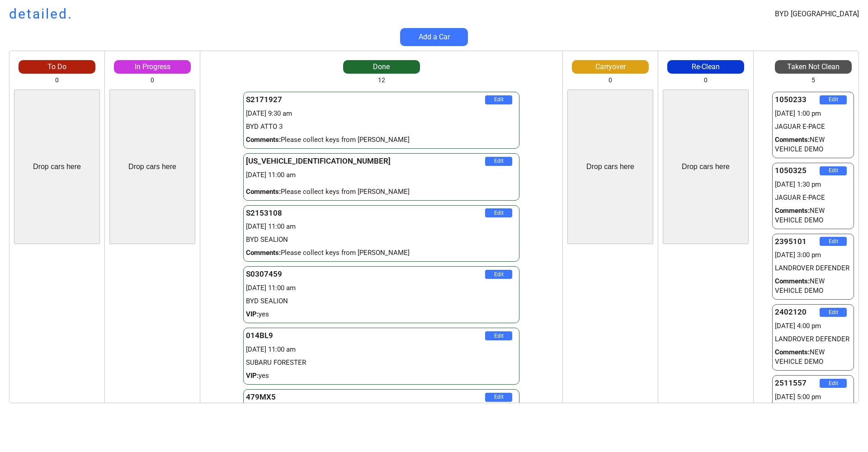 The width and height of the screenshot is (868, 452). I want to click on div: S2171927, so click(366, 100).